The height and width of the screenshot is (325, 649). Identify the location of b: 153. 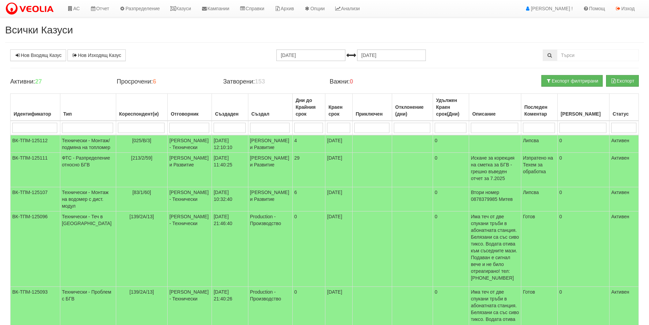
(260, 81).